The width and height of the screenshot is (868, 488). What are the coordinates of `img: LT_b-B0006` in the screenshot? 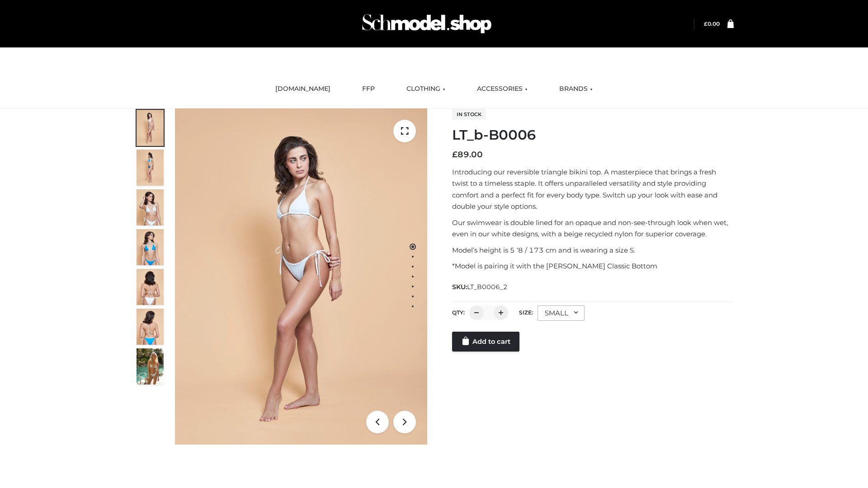 It's located at (302, 276).